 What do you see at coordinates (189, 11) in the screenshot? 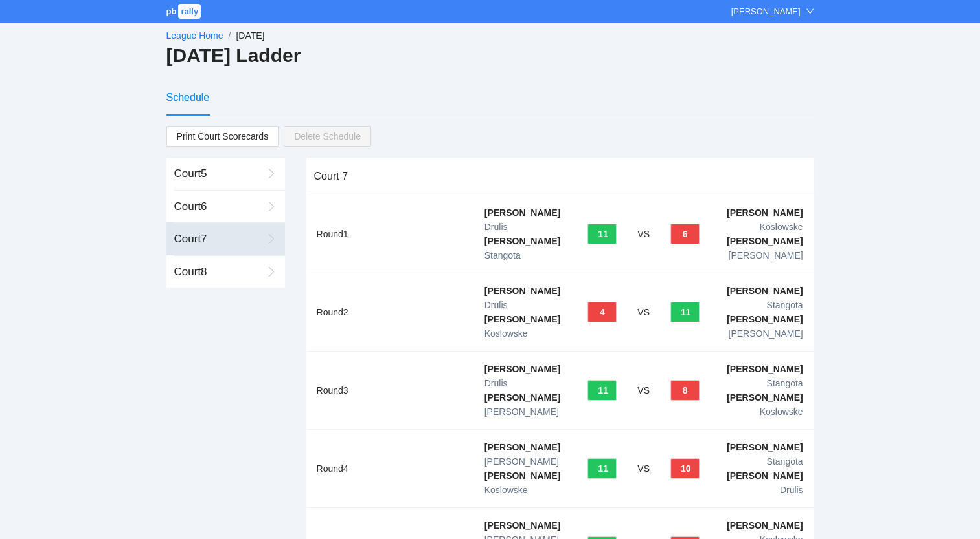
I see `span: rally` at bounding box center [189, 11].